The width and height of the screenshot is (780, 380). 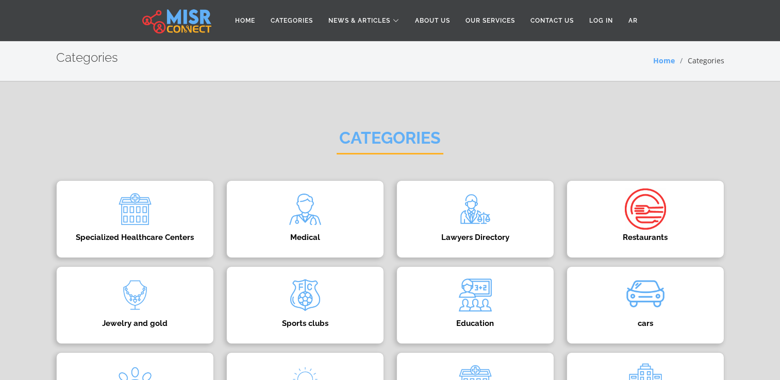 What do you see at coordinates (646, 238) in the screenshot?
I see `h4: Restaurants` at bounding box center [646, 238].